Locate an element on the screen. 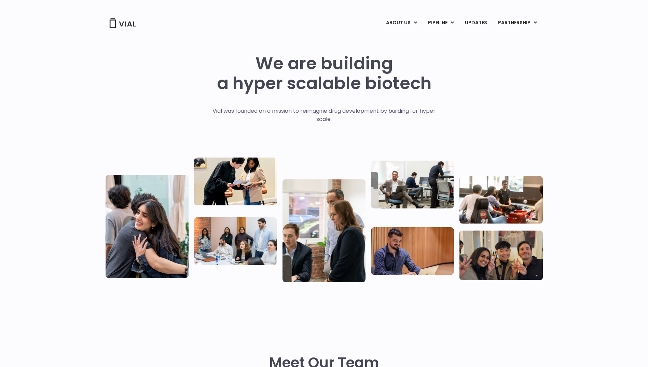 The image size is (648, 367). img: Eight people standing and sitting in an office is located at coordinates (236, 241).